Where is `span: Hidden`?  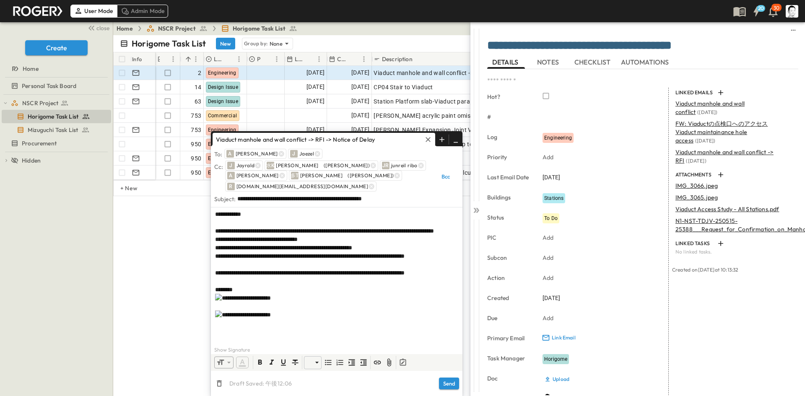
span: Hidden is located at coordinates (31, 161).